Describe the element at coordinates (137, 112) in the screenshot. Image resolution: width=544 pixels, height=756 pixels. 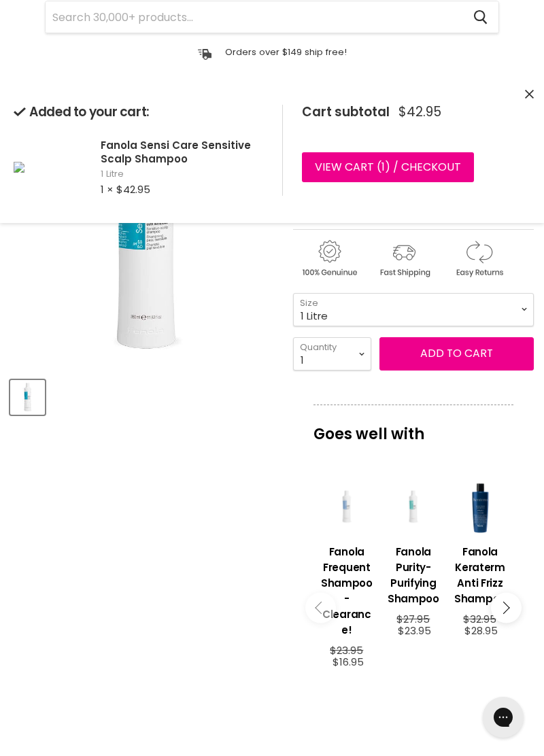
I see `h2: Added to your cart:` at that location.